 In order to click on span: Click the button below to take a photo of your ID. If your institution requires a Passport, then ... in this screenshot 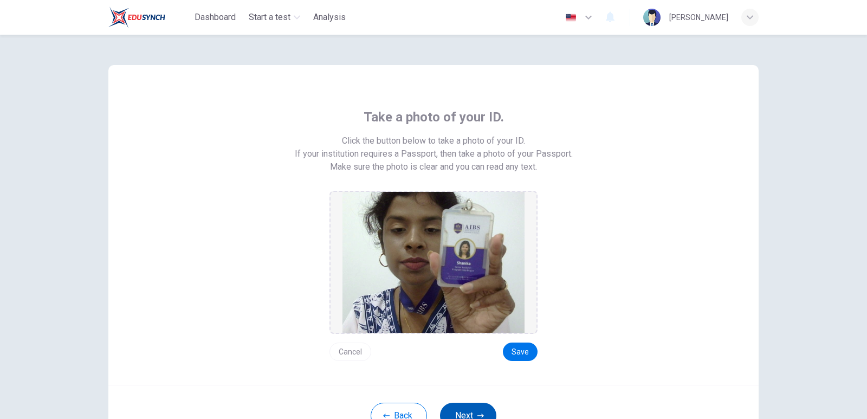, I will do `click(433, 147)`.